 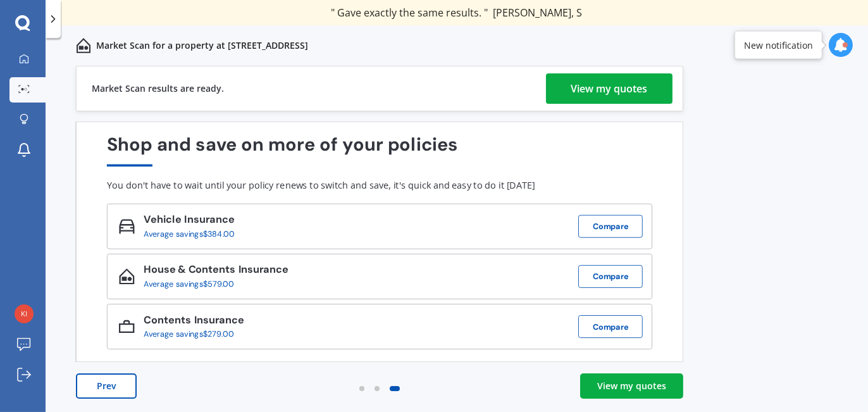 What do you see at coordinates (127, 226) in the screenshot?
I see `img: Vehicle_icon` at bounding box center [127, 226].